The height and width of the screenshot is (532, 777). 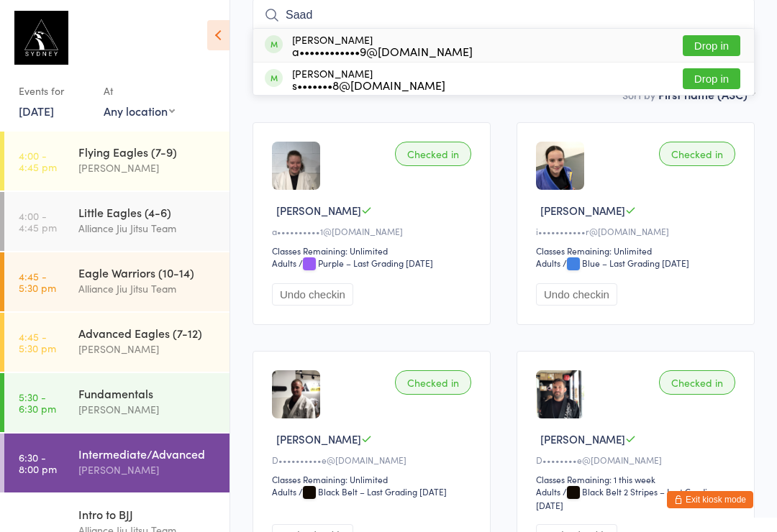 What do you see at coordinates (117, 222) in the screenshot?
I see `a: 4:00 -4:45 pmLittle Eagles (4-6)Alliance Jiu Jitsu Team` at bounding box center [117, 222].